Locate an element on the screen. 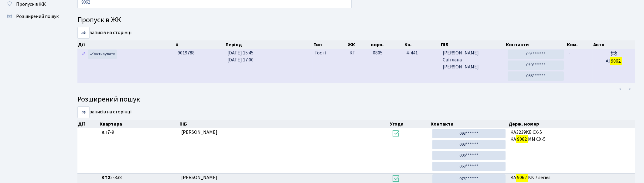  b: КТ2 is located at coordinates (106, 177).